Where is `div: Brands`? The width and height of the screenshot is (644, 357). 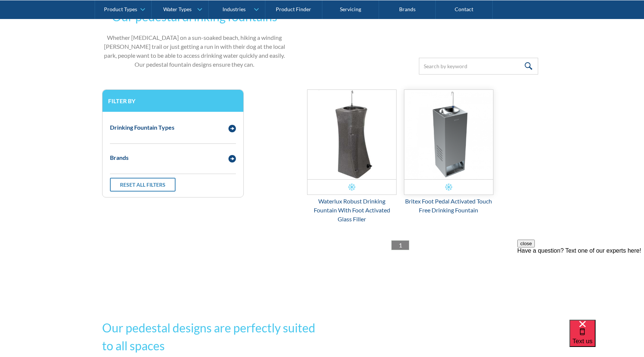 div: Brands is located at coordinates (120, 157).